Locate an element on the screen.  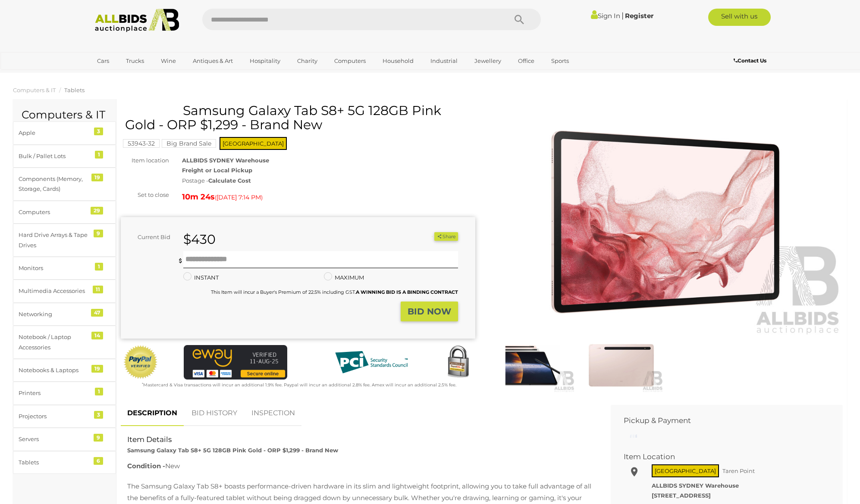
div: 29 is located at coordinates (97, 211).